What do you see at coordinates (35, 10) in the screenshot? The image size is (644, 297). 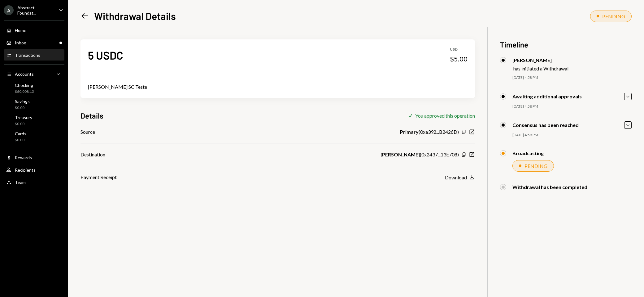 I see `div: Abstract Foundat...` at bounding box center [35, 10].